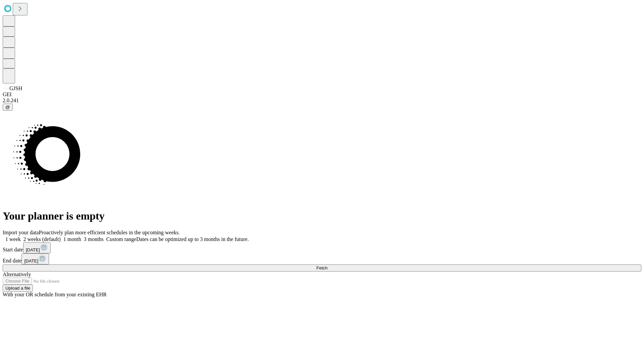 This screenshot has width=644, height=362. I want to click on div: GEI, so click(322, 95).